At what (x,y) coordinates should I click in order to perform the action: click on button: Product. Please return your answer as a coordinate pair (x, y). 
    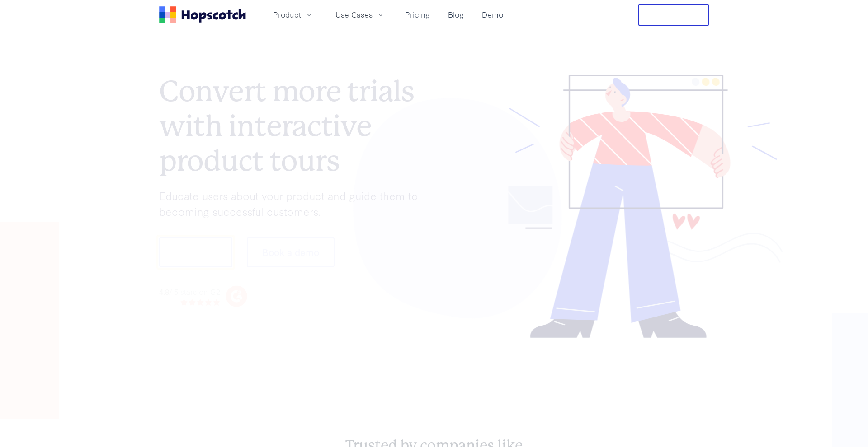
    Looking at the image, I should click on (294, 14).